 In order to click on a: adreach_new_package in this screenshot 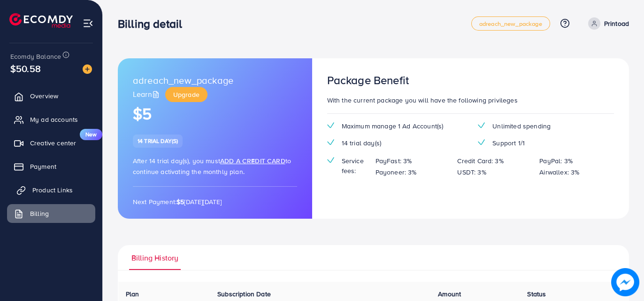, I will do `click(511, 23)`.